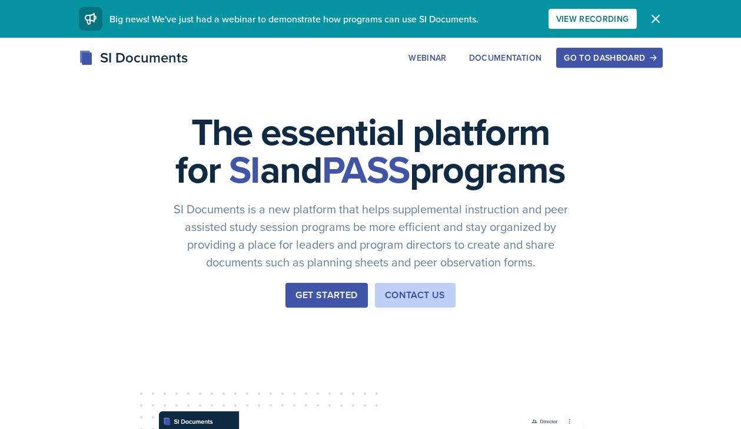 This screenshot has height=429, width=741. Describe the element at coordinates (428, 58) in the screenshot. I see `div: Webinar` at that location.